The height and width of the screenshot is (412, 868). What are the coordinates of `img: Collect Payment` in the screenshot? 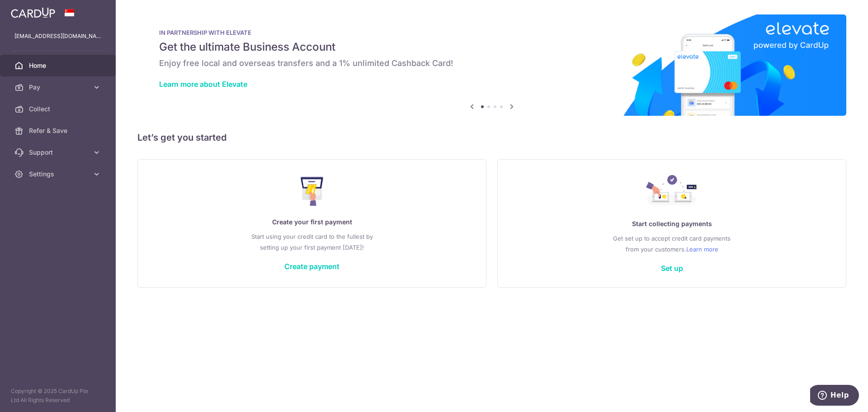 It's located at (672, 191).